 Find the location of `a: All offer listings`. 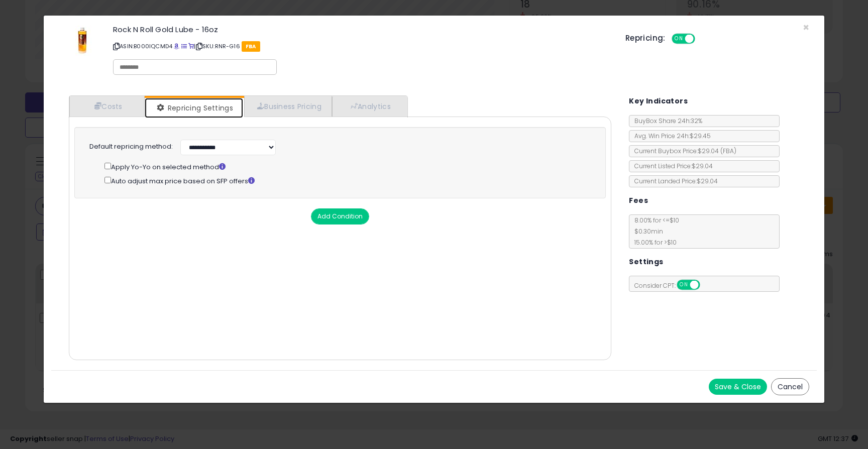

a: All offer listings is located at coordinates (184, 46).